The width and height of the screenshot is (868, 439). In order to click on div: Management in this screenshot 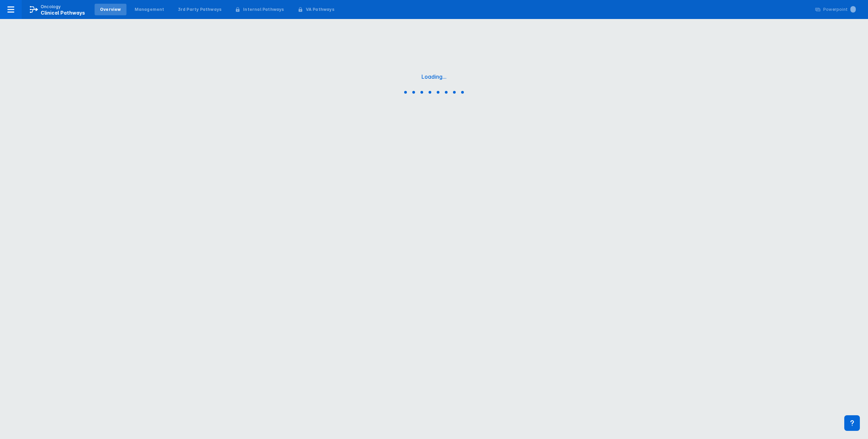, I will do `click(149, 9)`.